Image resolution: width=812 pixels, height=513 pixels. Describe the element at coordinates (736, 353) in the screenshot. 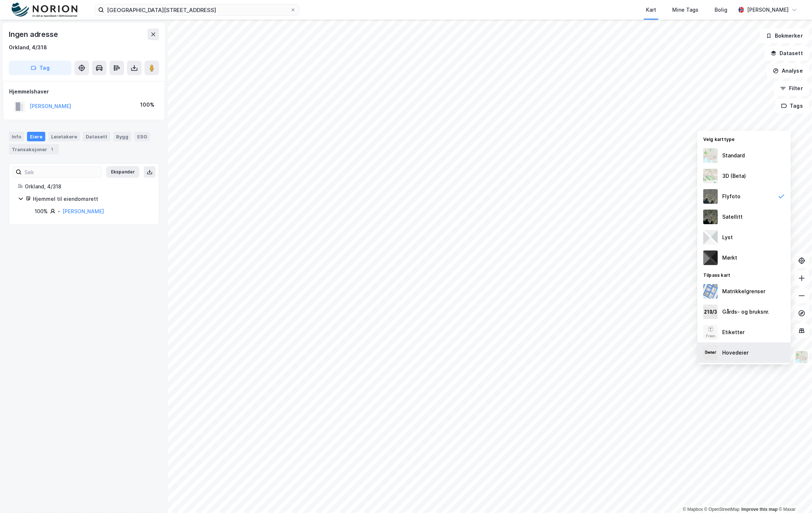

I see `div: Hovedeier` at that location.